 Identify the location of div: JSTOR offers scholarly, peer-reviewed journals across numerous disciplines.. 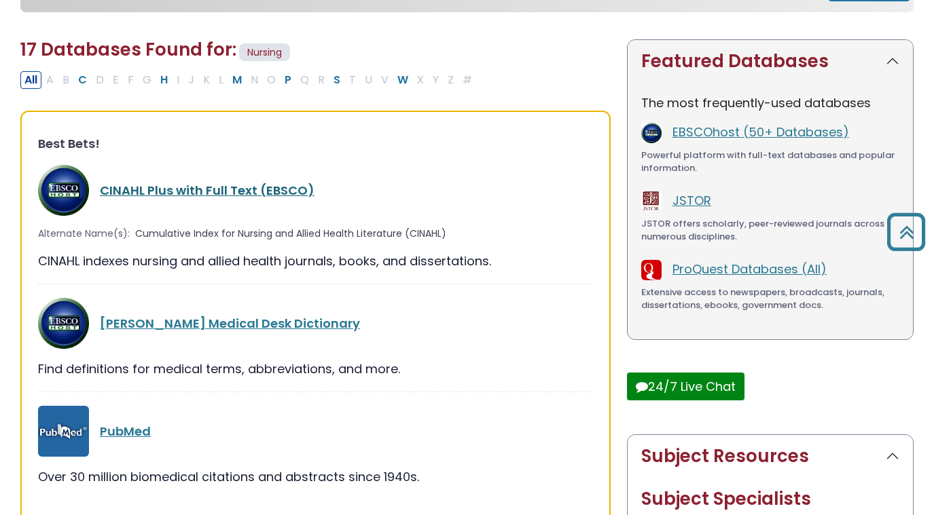
(770, 230).